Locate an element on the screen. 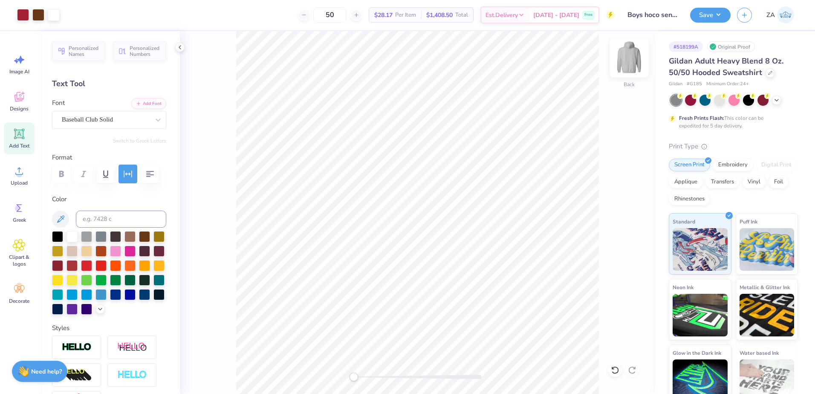  img: Shadow is located at coordinates (132, 347).